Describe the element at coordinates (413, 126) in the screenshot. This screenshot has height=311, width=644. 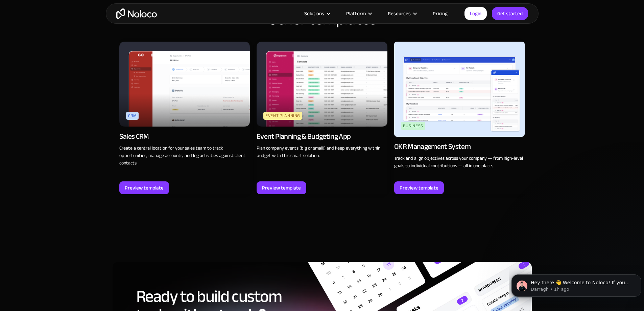
I see `div: Business` at that location.